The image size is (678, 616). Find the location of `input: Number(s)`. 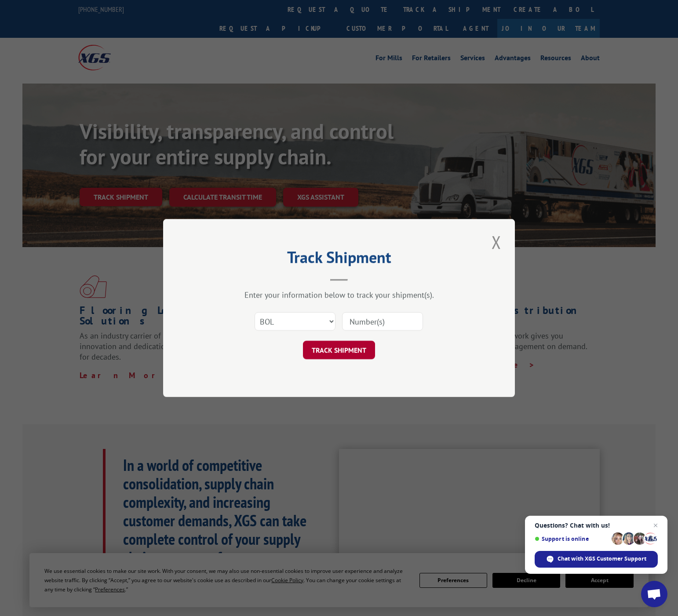

input: Number(s) is located at coordinates (383, 321).